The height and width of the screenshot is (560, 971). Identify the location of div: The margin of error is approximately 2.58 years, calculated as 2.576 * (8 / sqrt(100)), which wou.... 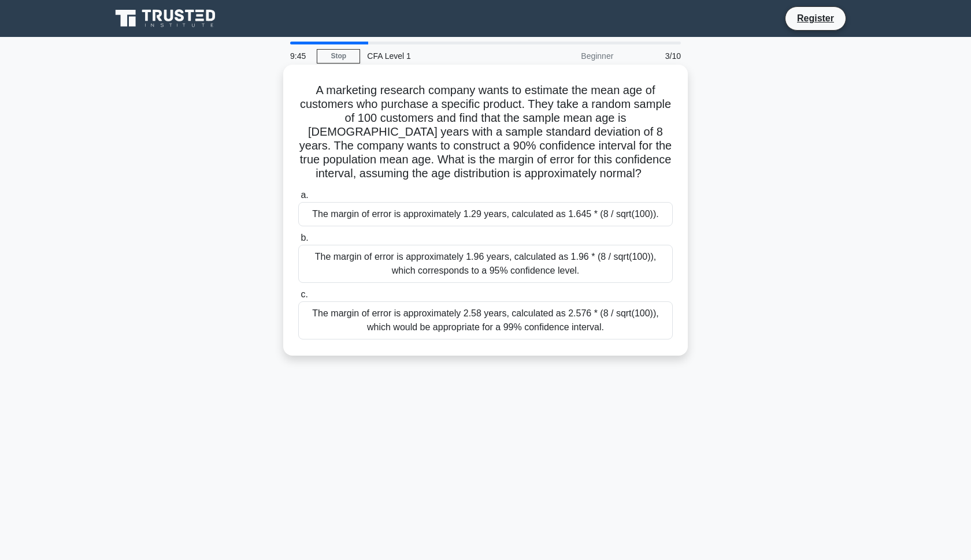
(486, 321).